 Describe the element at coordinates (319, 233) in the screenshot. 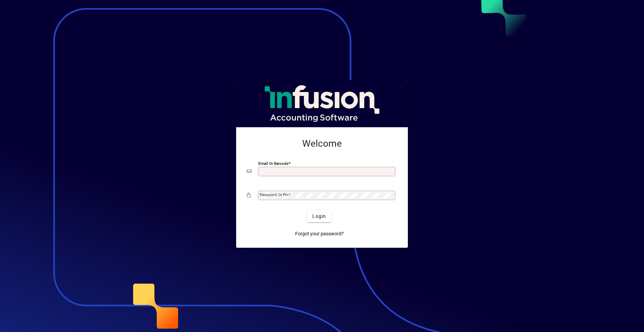

I see `span: Forgot your password?` at that location.